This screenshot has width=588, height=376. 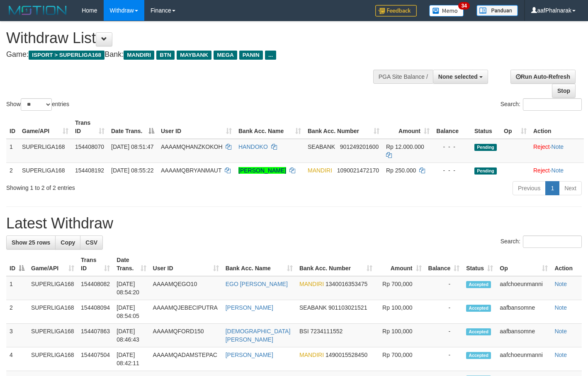 What do you see at coordinates (251, 55) in the screenshot?
I see `span: PANIN` at bounding box center [251, 55].